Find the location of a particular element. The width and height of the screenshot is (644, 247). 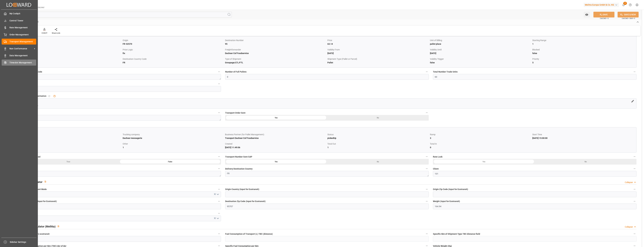

div: 63.14 is located at coordinates (378, 44).